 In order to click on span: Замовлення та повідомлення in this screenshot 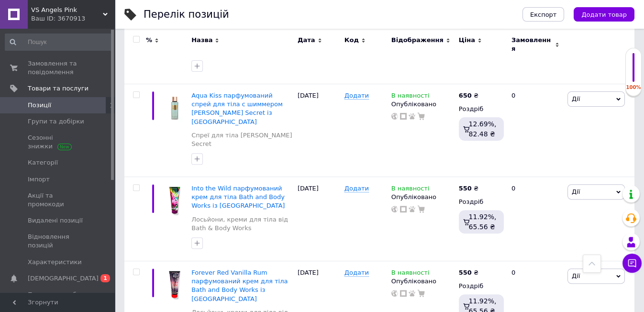, I will do `click(58, 68)`.